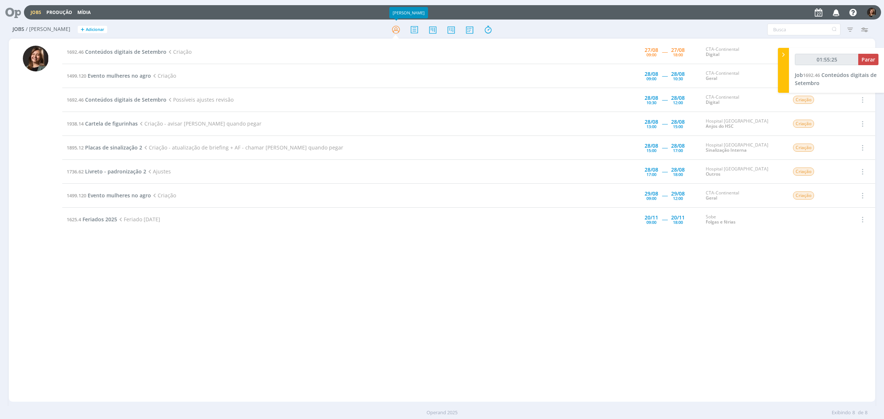 The height and width of the screenshot is (419, 884). What do you see at coordinates (678, 50) in the screenshot?
I see `div: 27/08` at bounding box center [678, 50].